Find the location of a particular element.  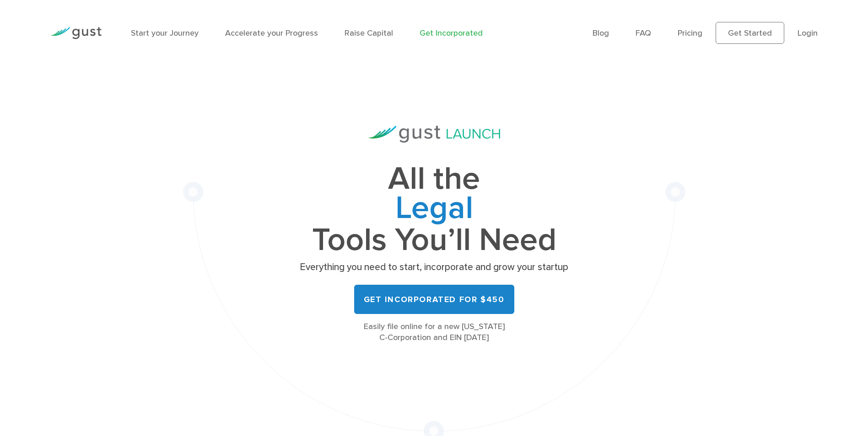

h1: All the Tools You’ll Need is located at coordinates (435, 209).